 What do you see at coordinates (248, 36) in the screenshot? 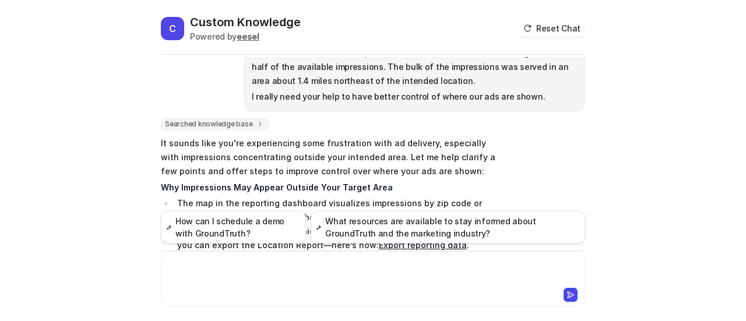
I see `b: eesel` at bounding box center [248, 36].